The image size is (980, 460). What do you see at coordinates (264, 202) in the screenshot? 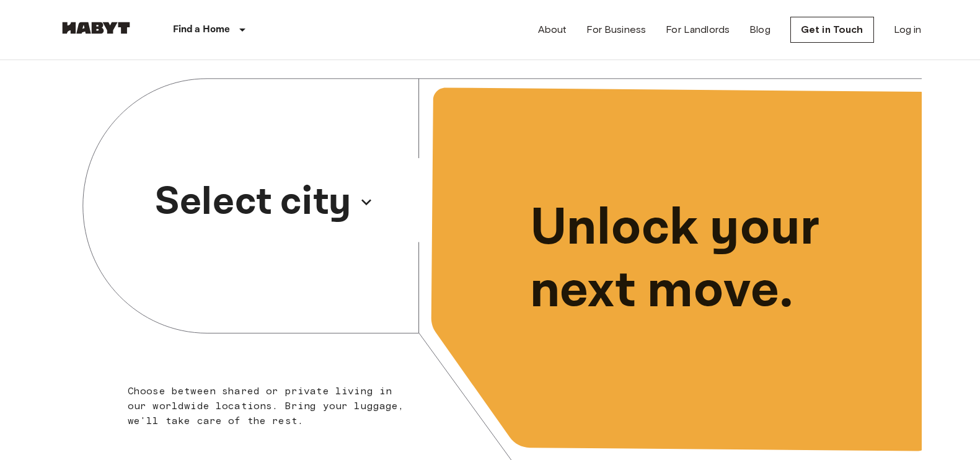
I see `button: Select city` at bounding box center [264, 202].